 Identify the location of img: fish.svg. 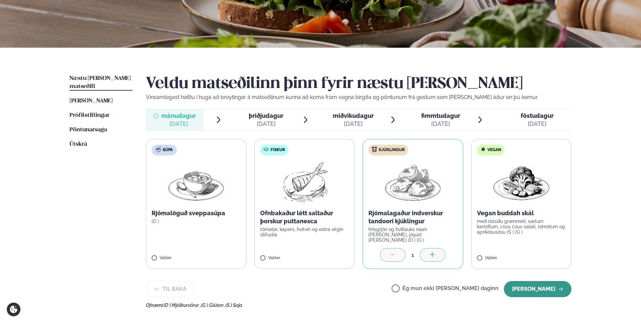
(266, 150).